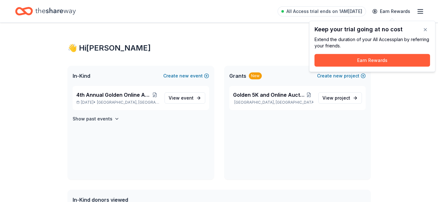 The height and width of the screenshot is (202, 438). I want to click on h4: Show past events, so click(93, 119).